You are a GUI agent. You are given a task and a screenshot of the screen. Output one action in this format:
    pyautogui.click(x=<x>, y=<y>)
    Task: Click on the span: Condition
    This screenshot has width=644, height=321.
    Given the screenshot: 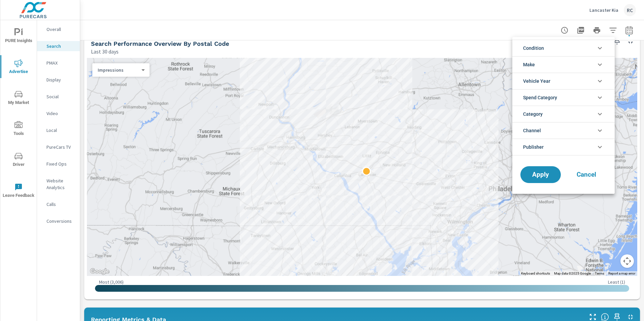 What is the action you would take?
    pyautogui.click(x=533, y=48)
    